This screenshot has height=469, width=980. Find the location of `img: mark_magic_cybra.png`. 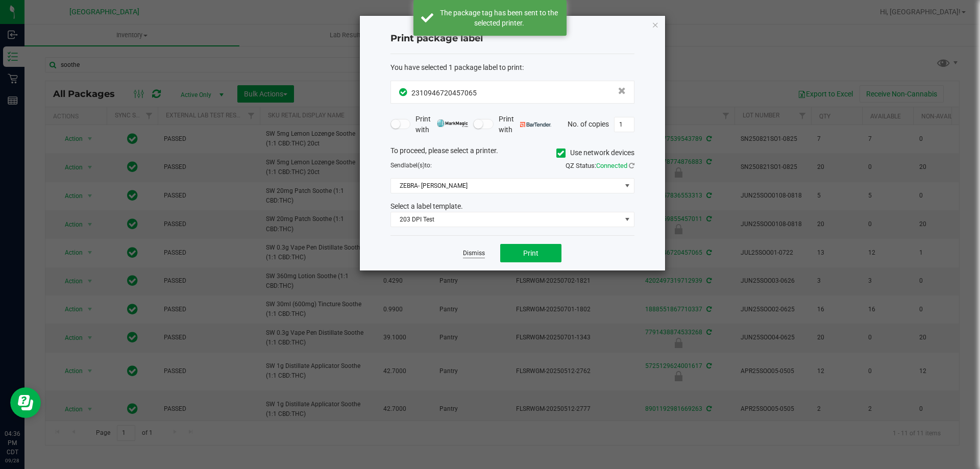

img: mark_magic_cybra.png is located at coordinates (453, 123).